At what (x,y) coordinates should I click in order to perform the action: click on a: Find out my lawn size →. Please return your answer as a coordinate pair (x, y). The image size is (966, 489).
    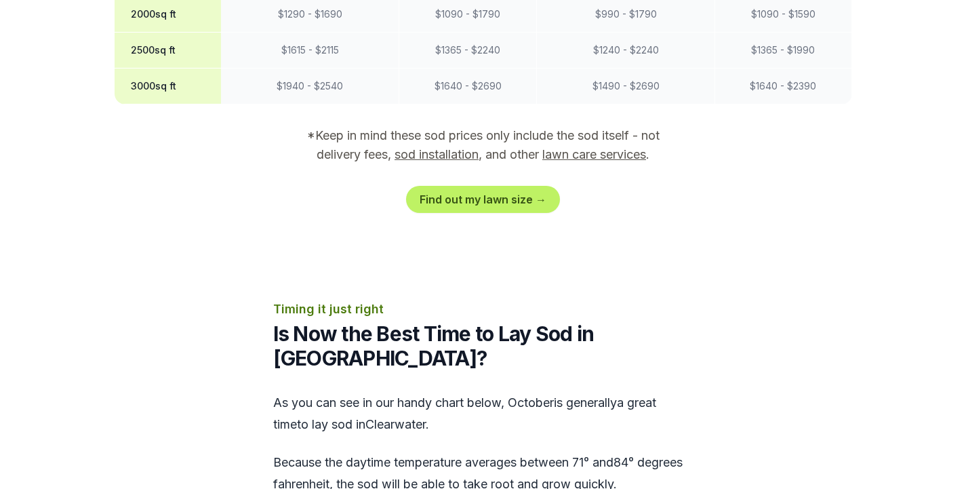
    Looking at the image, I should click on (483, 199).